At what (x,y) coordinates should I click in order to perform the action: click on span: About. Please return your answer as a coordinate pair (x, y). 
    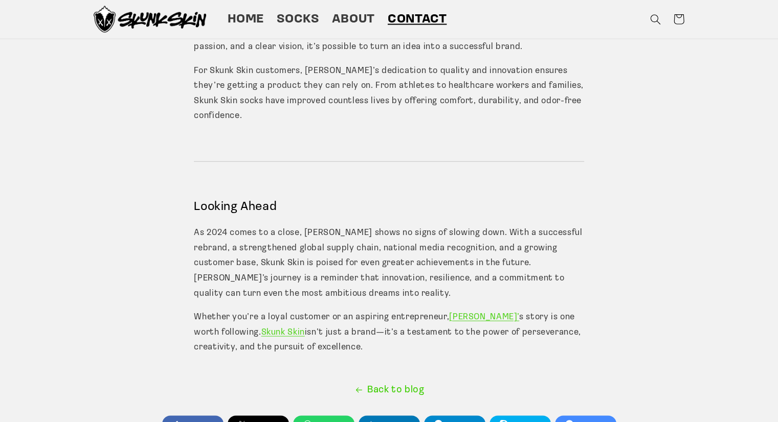
    Looking at the image, I should click on (353, 19).